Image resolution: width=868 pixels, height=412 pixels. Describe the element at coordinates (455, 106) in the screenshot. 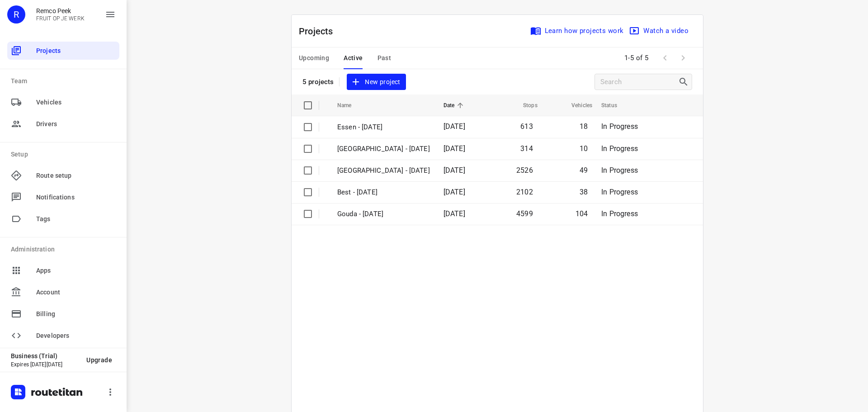

I see `span: Date` at that location.